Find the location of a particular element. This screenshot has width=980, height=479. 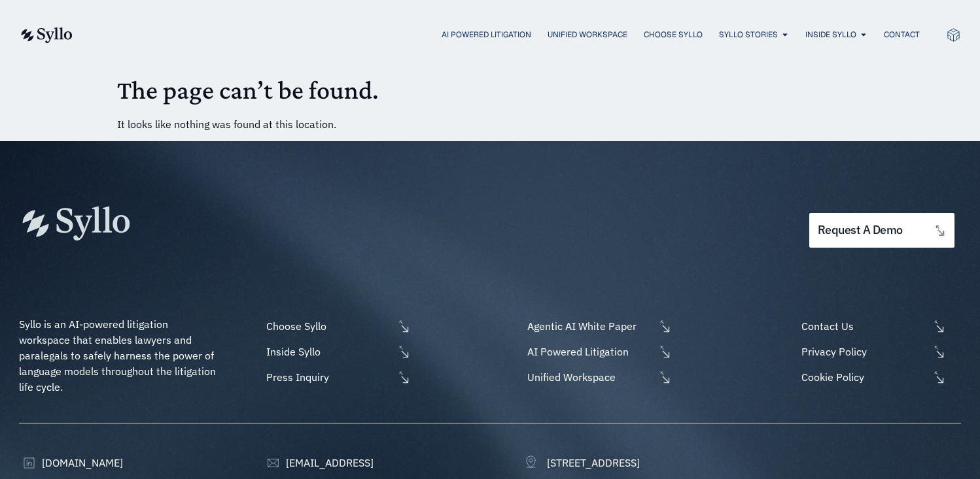

span: Cookie Policy is located at coordinates (863, 377).